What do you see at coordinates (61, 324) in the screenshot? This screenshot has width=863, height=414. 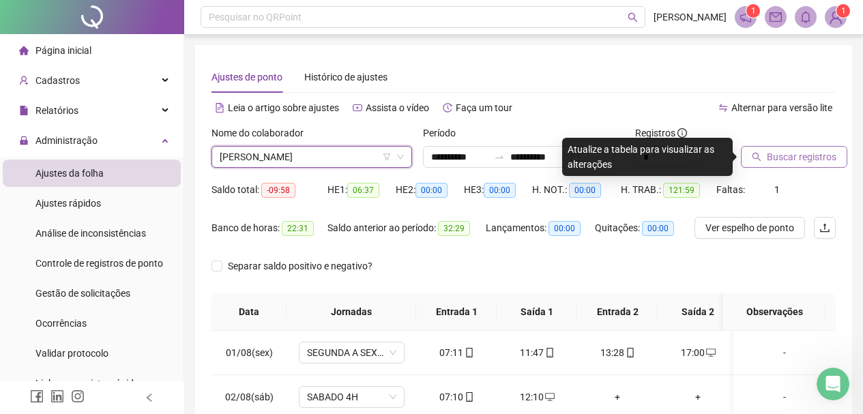 I see `span: Ocorrências` at bounding box center [61, 324].